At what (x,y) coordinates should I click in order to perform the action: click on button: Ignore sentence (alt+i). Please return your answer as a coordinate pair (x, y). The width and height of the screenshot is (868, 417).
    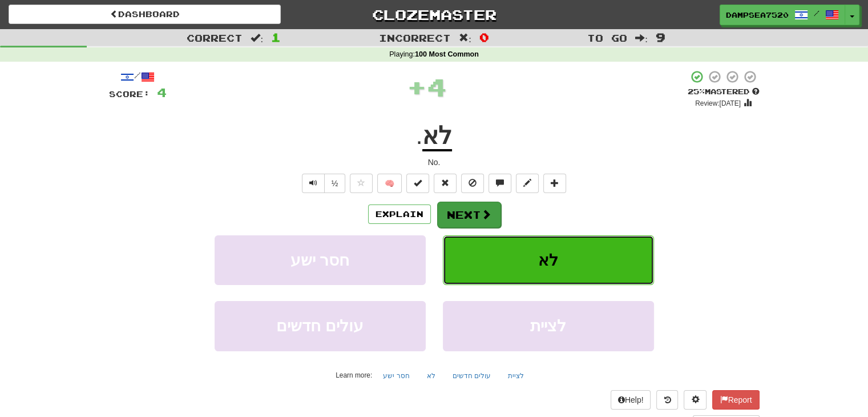
    Looking at the image, I should click on (473, 183).